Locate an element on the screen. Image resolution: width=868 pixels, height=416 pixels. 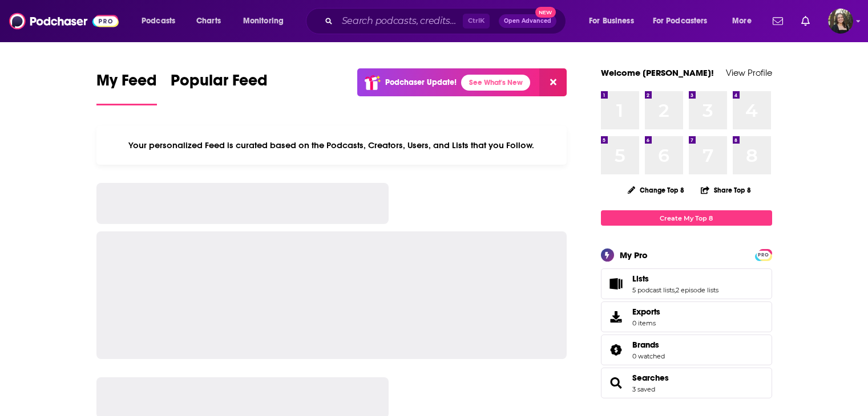
span: PRO is located at coordinates (764, 255).